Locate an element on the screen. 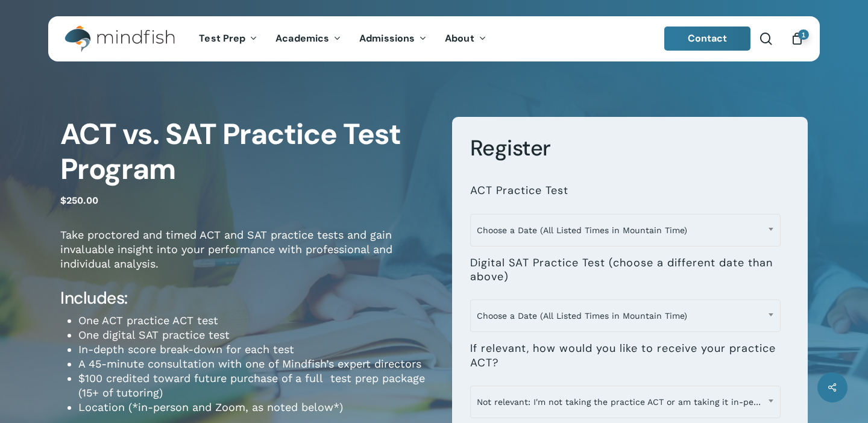 The height and width of the screenshot is (423, 868). label: ACT Practice Test is located at coordinates (519, 190).